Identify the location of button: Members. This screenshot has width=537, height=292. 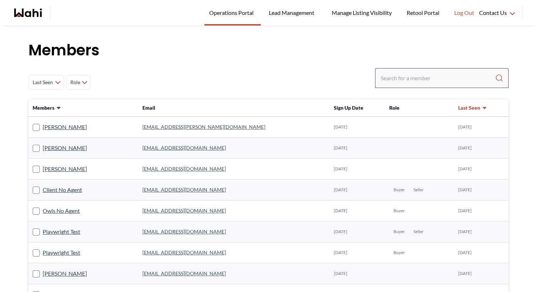
(47, 108).